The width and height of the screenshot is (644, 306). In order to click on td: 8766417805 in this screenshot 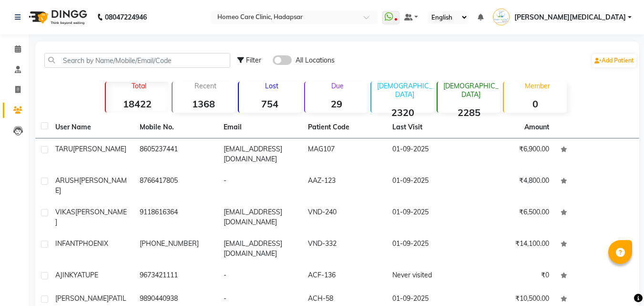, I will do `click(176, 185)`.